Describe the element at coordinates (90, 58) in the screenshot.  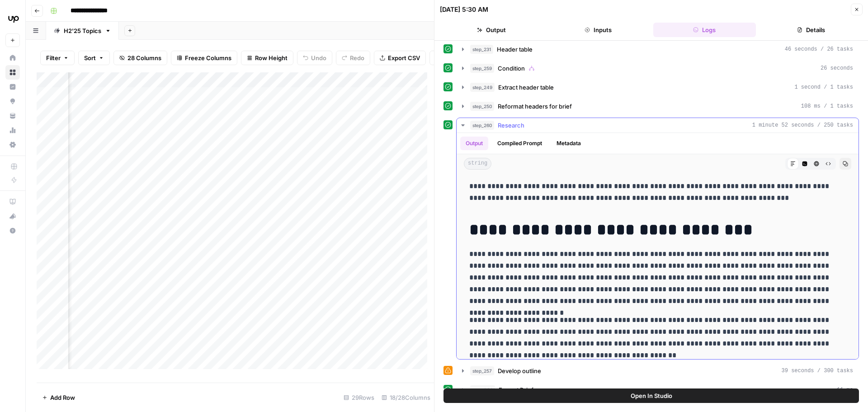
I see `span: Sort` at that location.